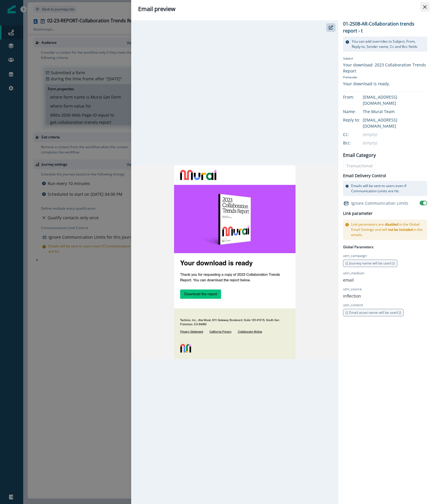 This screenshot has height=504, width=433. What do you see at coordinates (358, 143) in the screenshot?
I see `div: Bcc:` at bounding box center [358, 143].